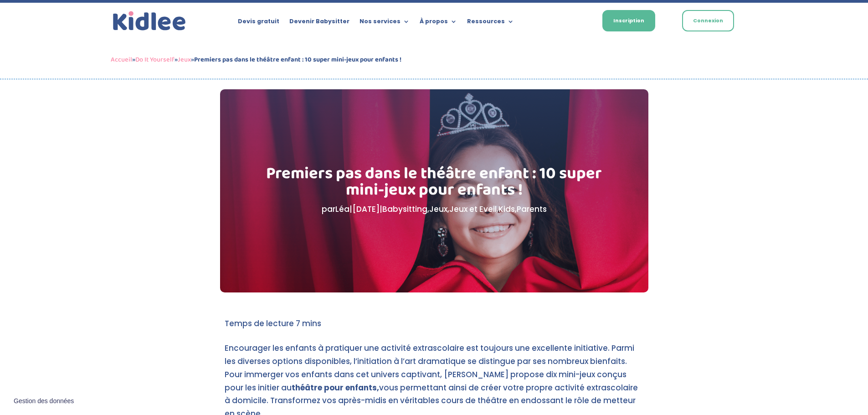 Image resolution: width=868 pixels, height=415 pixels. What do you see at coordinates (385, 23) in the screenshot?
I see `a: Nos services` at bounding box center [385, 23].